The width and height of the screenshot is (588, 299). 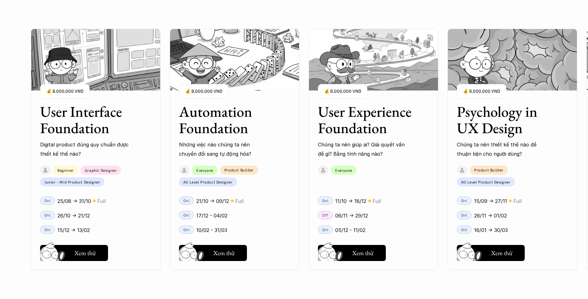 What do you see at coordinates (85, 149) in the screenshot?
I see `p: Digital product đúng quy chuẩn được thiết kế thế nào?` at bounding box center [85, 149].